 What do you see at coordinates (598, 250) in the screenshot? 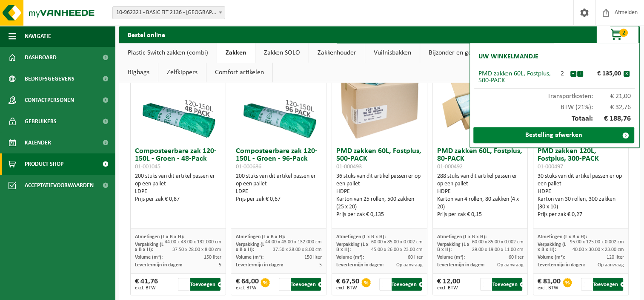
I see `span: 40.00 x 30.00 x 23.00 cm` at bounding box center [598, 250].